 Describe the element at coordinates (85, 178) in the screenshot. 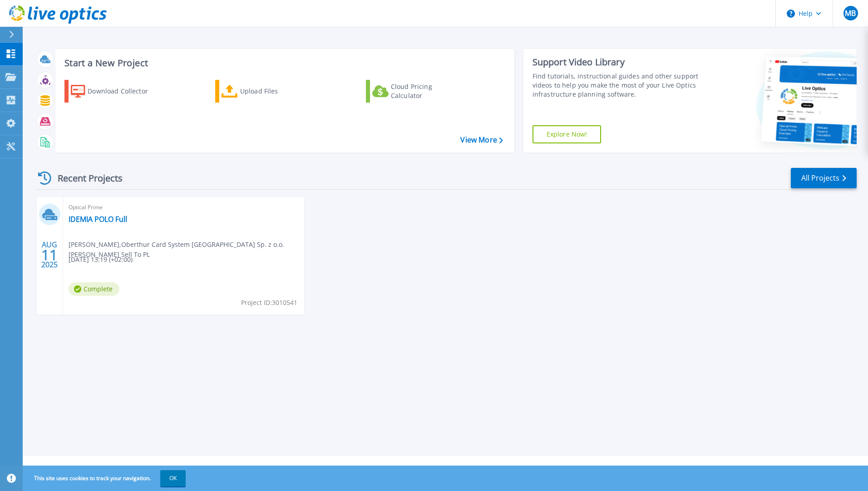

I see `div: Recent Projects` at that location.